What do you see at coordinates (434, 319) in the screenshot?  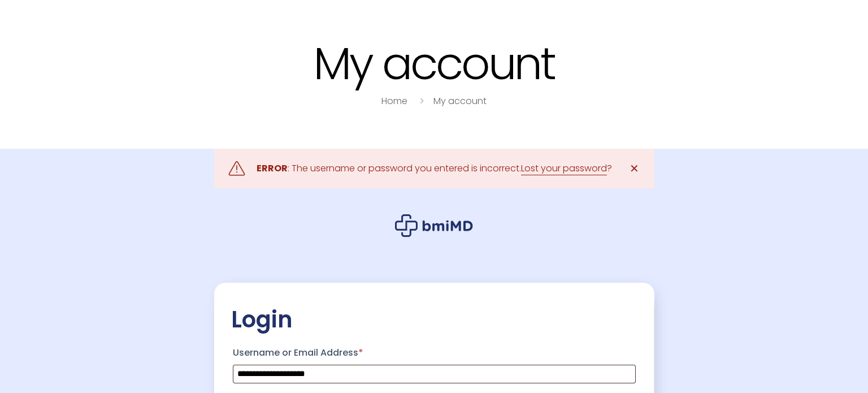 I see `h2: Login` at bounding box center [434, 319].